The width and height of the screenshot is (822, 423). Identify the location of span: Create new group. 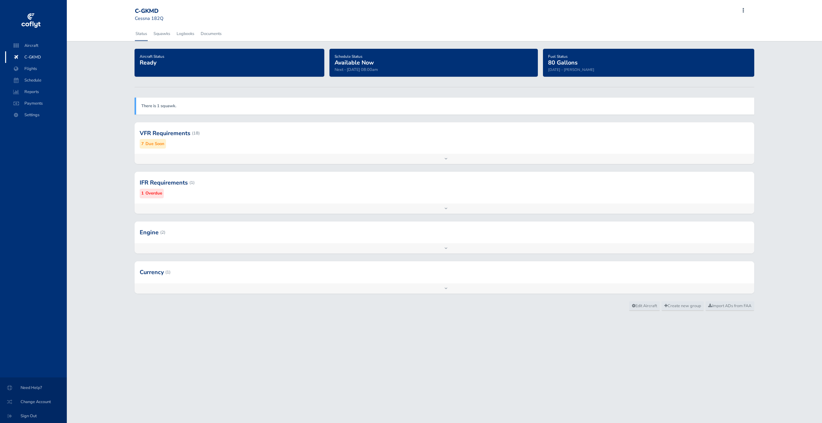
(683, 306).